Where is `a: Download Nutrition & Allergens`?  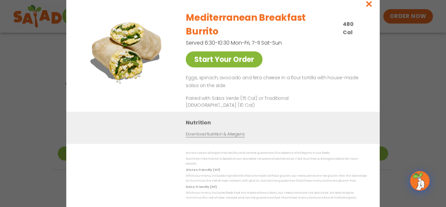 a: Download Nutrition & Allergens is located at coordinates (215, 133).